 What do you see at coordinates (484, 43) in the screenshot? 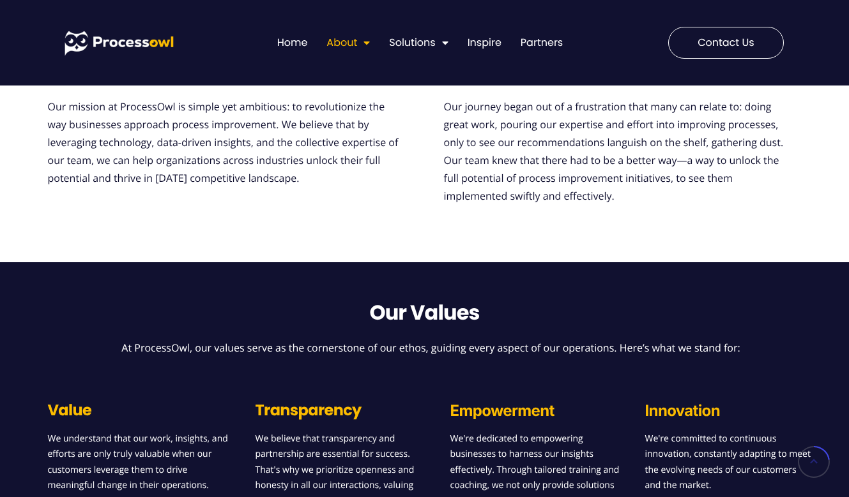
I see `a: Inspire` at bounding box center [484, 43].